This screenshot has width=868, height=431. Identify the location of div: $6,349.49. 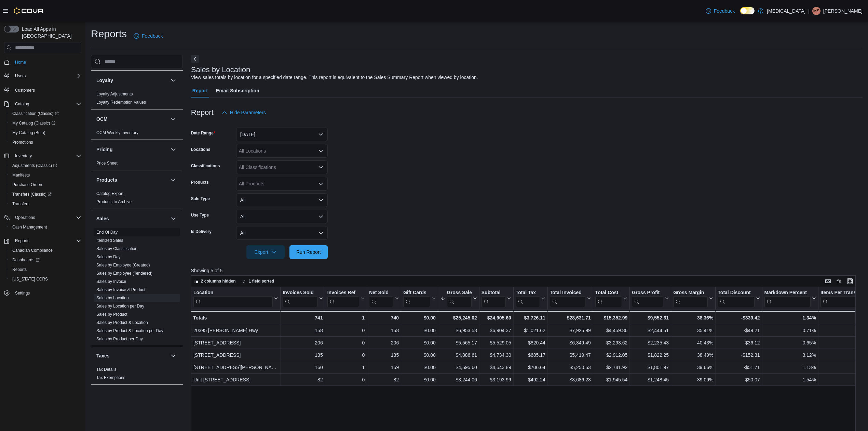
(571, 343).